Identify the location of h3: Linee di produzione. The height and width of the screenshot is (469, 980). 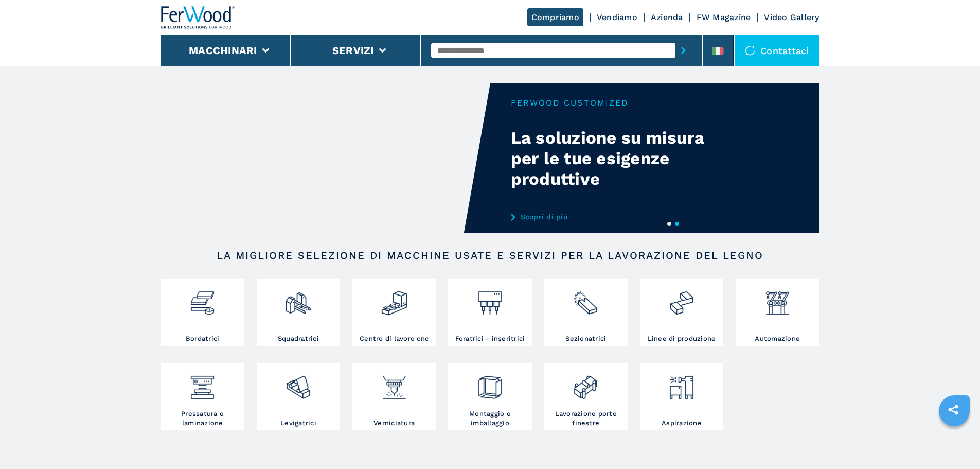
(681, 338).